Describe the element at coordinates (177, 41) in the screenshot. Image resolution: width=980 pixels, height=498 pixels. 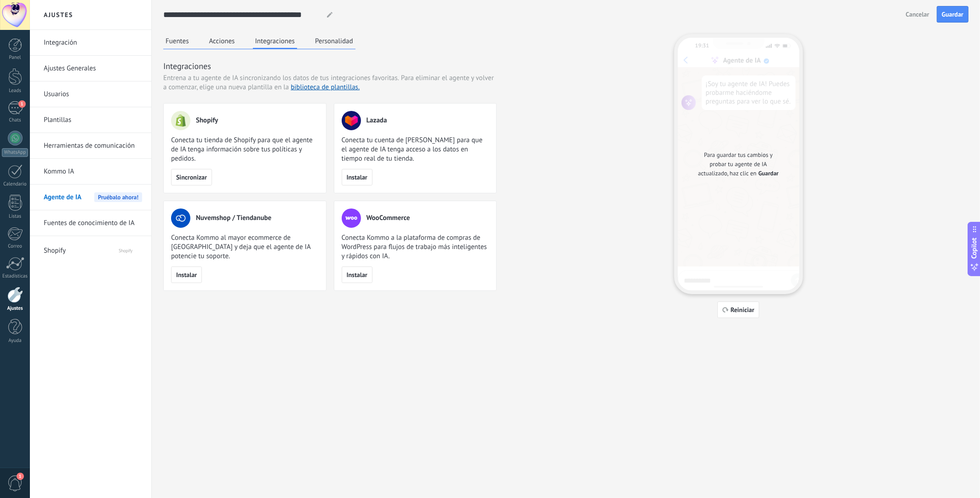
I see `button: Fuentes` at that location.